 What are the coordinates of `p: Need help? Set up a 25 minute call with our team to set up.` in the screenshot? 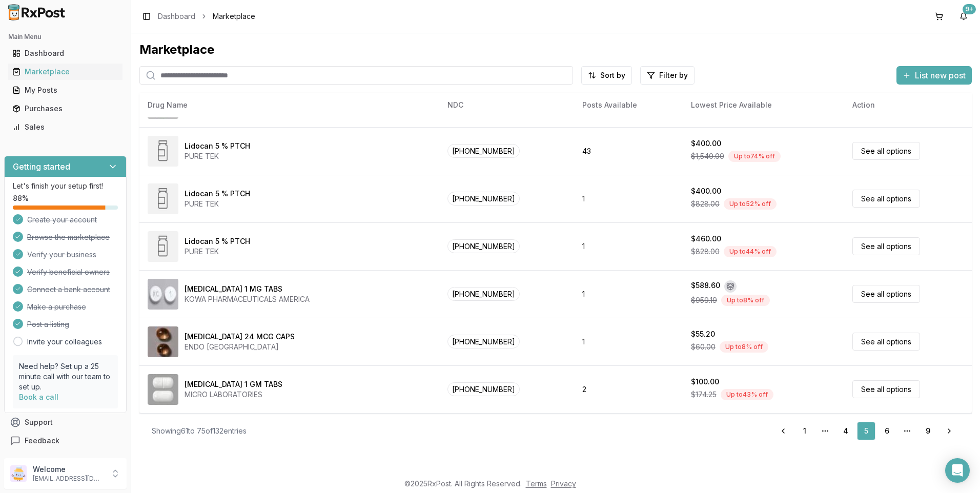 It's located at (65, 377).